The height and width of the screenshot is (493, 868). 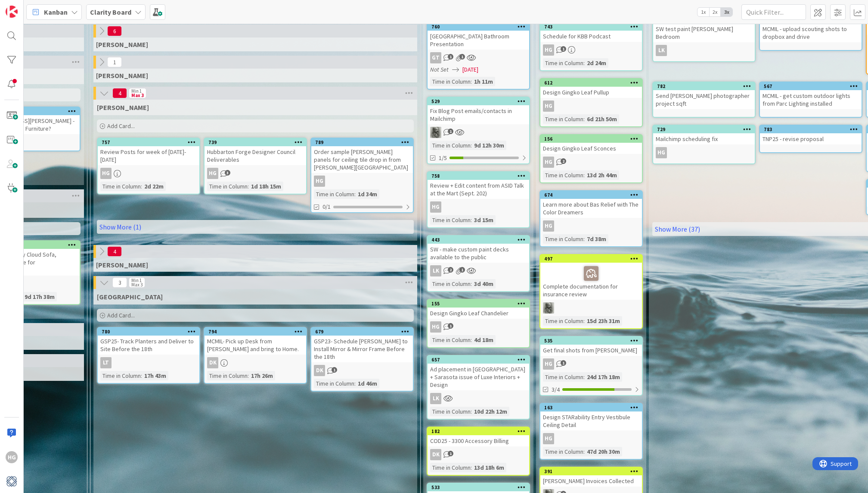 What do you see at coordinates (555, 389) in the screenshot?
I see `span: 3/4` at bounding box center [555, 389].